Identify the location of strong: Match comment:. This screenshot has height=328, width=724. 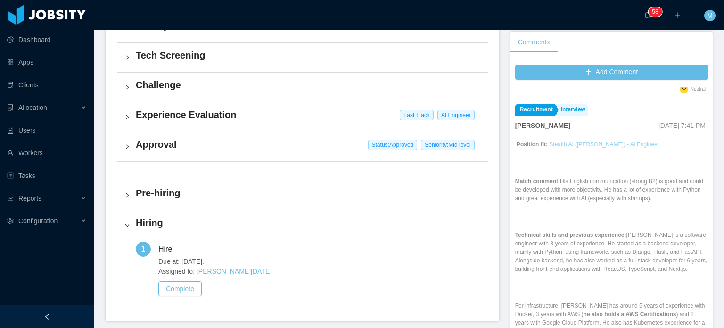
(538, 181).